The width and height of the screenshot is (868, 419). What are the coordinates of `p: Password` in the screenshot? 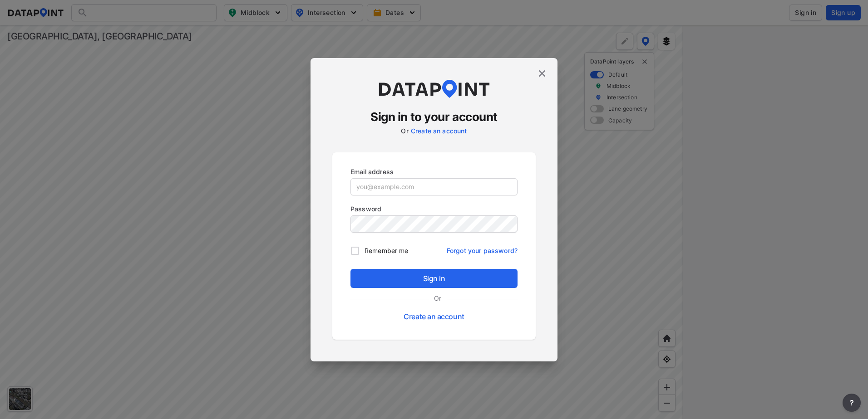 It's located at (434, 209).